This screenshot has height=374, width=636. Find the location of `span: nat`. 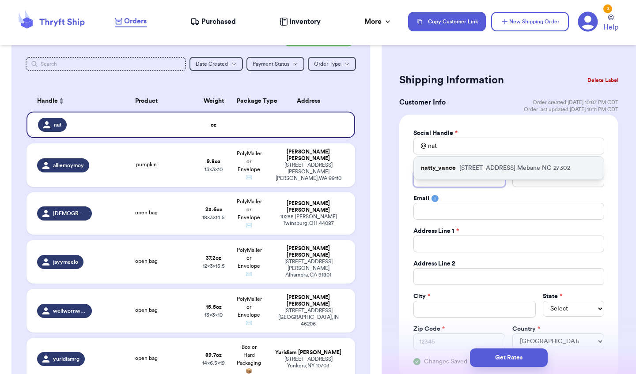

span: nat is located at coordinates (57, 125).